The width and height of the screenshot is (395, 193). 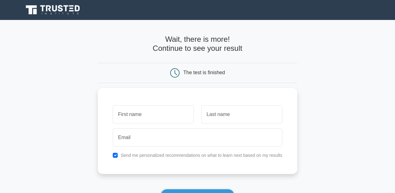 I want to click on input: Email, so click(x=197, y=138).